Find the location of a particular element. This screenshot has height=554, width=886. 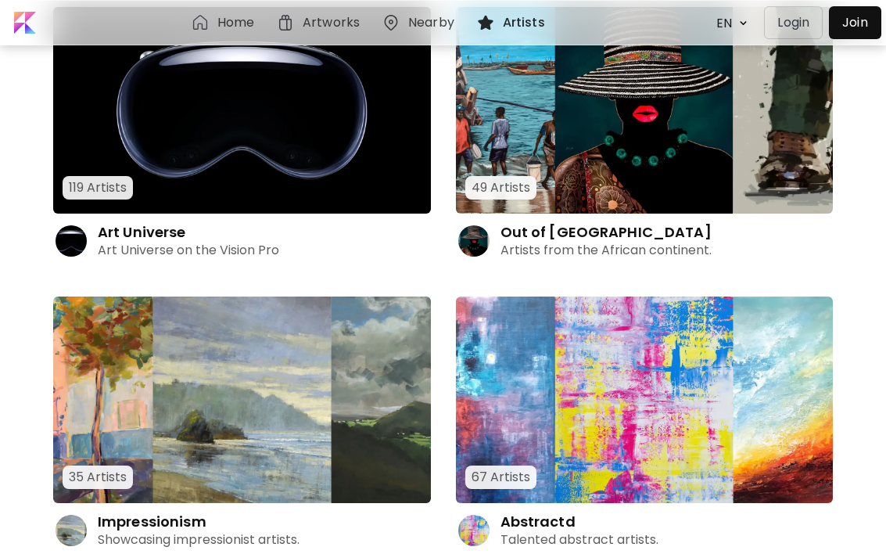

div: 67 Artists is located at coordinates (500, 477).